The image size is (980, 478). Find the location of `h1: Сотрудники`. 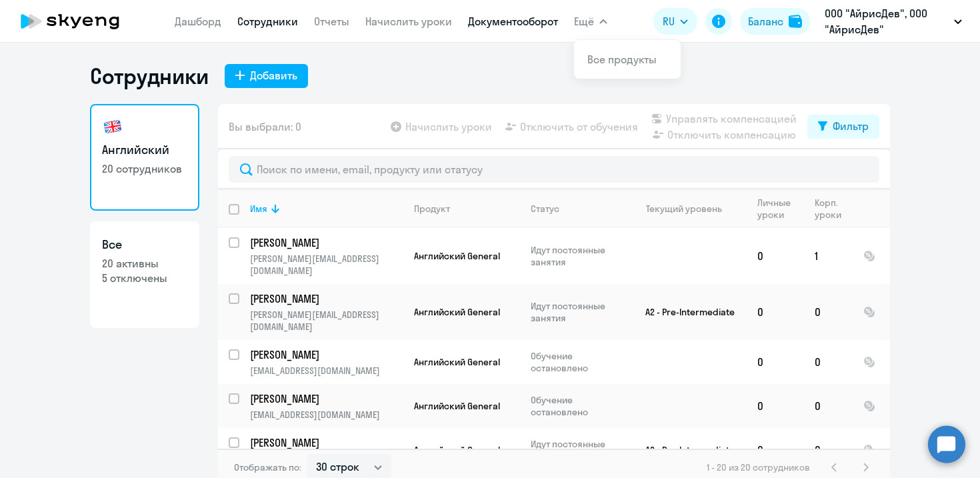

h1: Сотрудники is located at coordinates (149, 76).